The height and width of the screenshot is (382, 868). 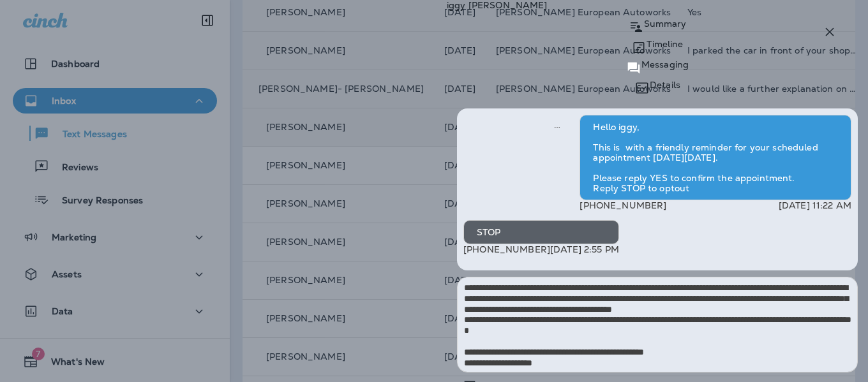 What do you see at coordinates (665, 64) in the screenshot?
I see `p: Messaging` at bounding box center [665, 64].